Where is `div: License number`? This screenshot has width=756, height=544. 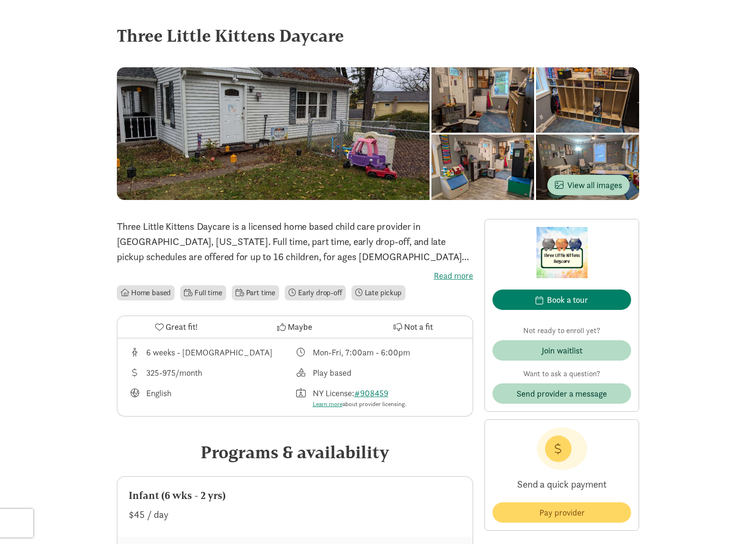 div: License number is located at coordinates (379, 397).